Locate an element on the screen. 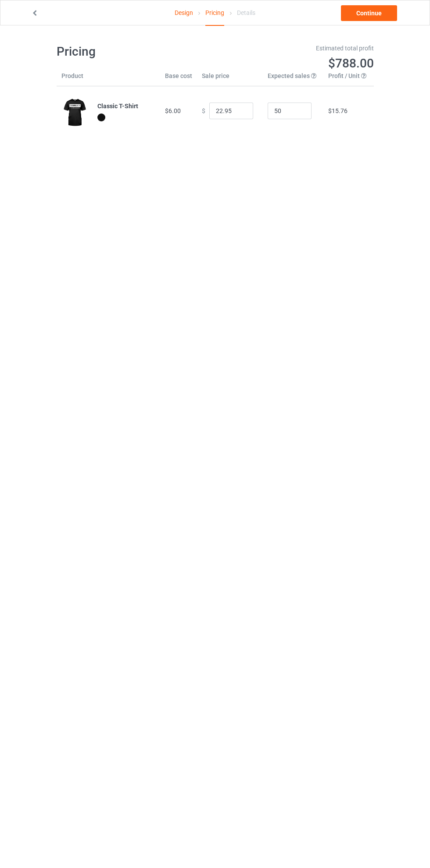  th: Sale price is located at coordinates (230, 79).